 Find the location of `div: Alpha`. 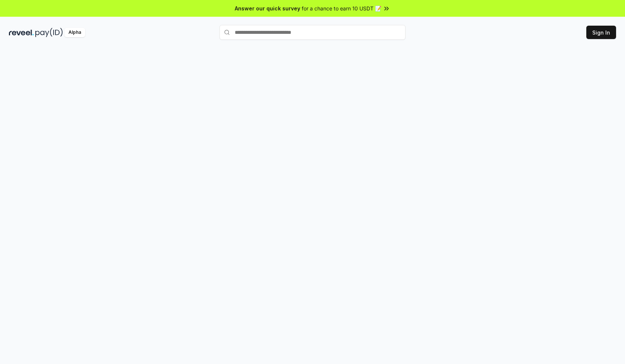

div: Alpha is located at coordinates (75, 32).